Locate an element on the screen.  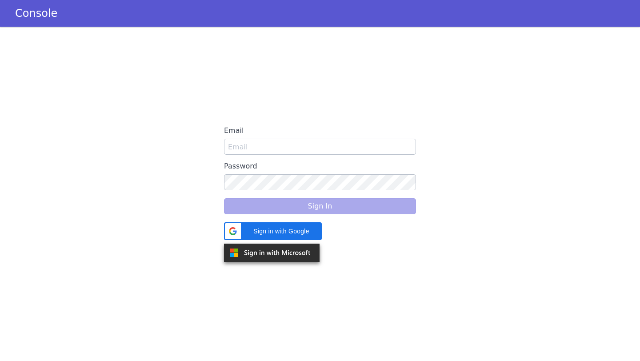
a: Console is located at coordinates (36, 13).